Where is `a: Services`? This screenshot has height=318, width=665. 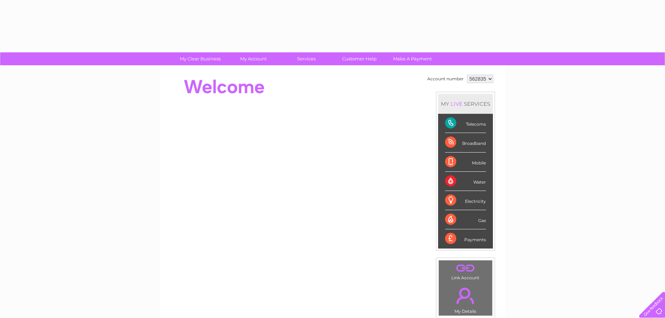 a: Services is located at coordinates (306, 59).